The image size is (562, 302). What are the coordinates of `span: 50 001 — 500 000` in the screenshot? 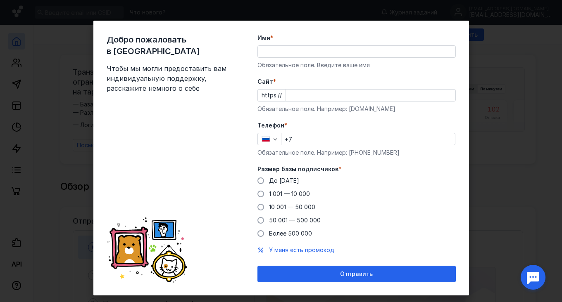 It's located at (294, 220).